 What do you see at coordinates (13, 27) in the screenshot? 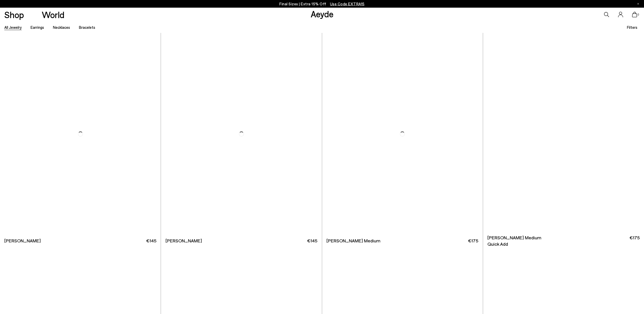
I see `a: All Jewelry` at bounding box center [13, 27].